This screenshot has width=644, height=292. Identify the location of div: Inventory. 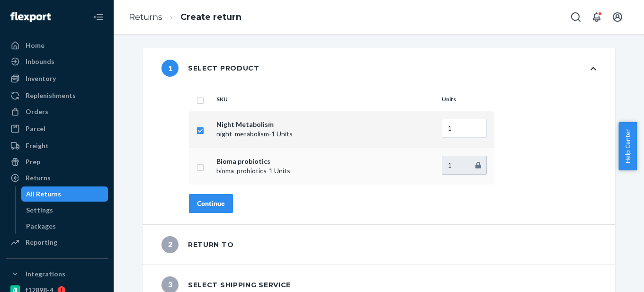
(41, 79).